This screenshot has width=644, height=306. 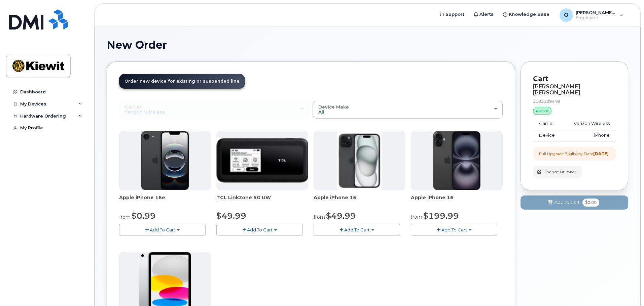 What do you see at coordinates (548, 124) in the screenshot?
I see `td: Carrier` at bounding box center [548, 124].